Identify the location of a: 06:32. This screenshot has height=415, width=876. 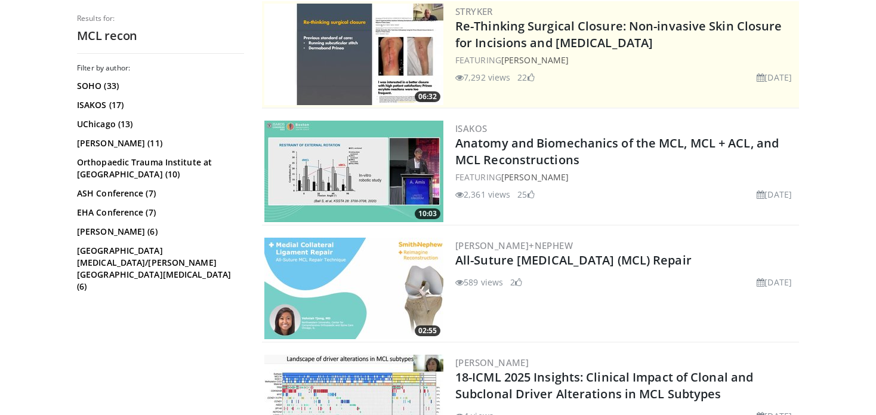
(354, 54).